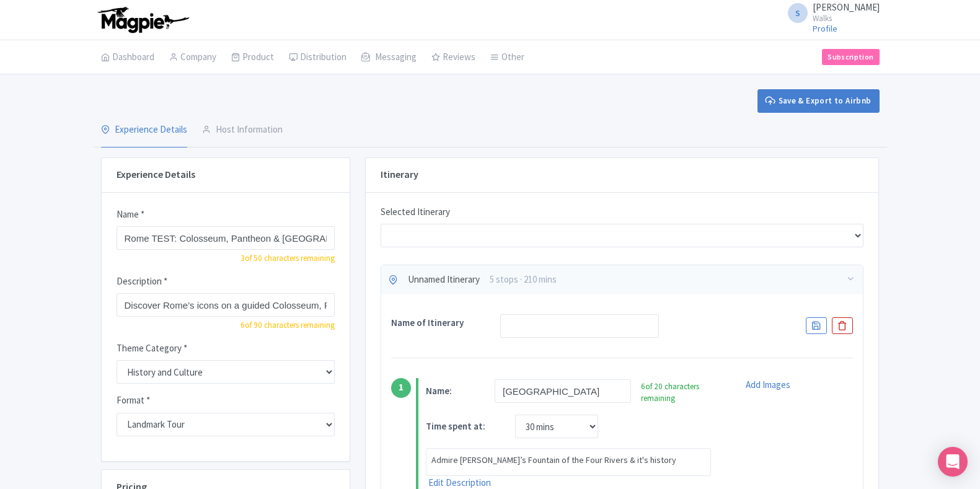  Describe the element at coordinates (953, 462) in the screenshot. I see `div: Open Intercom Messenger` at that location.